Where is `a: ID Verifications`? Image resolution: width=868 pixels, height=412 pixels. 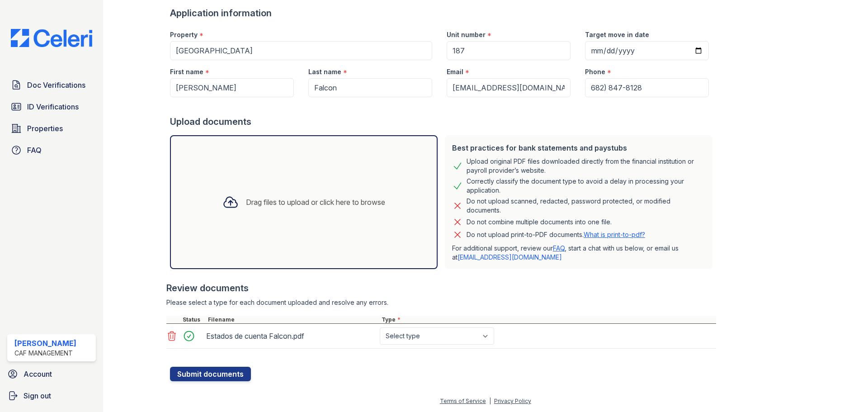 a: ID Verifications is located at coordinates (51, 106).